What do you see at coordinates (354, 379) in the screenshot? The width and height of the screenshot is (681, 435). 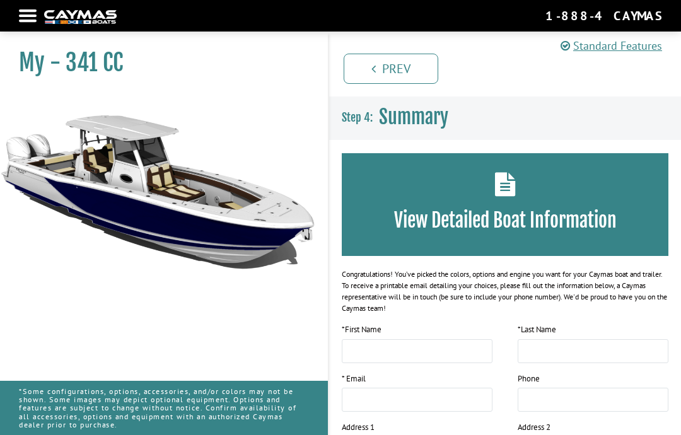 I see `label: * Email` at bounding box center [354, 379].